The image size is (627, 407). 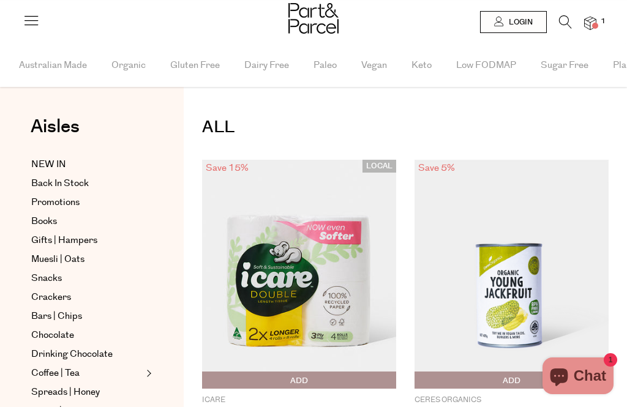 What do you see at coordinates (421, 66) in the screenshot?
I see `span: Keto` at bounding box center [421, 66].